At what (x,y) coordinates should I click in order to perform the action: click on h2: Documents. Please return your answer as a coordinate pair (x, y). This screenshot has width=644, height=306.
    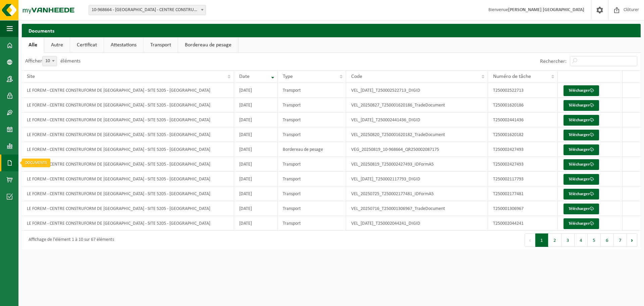
    Looking at the image, I should click on (331, 30).